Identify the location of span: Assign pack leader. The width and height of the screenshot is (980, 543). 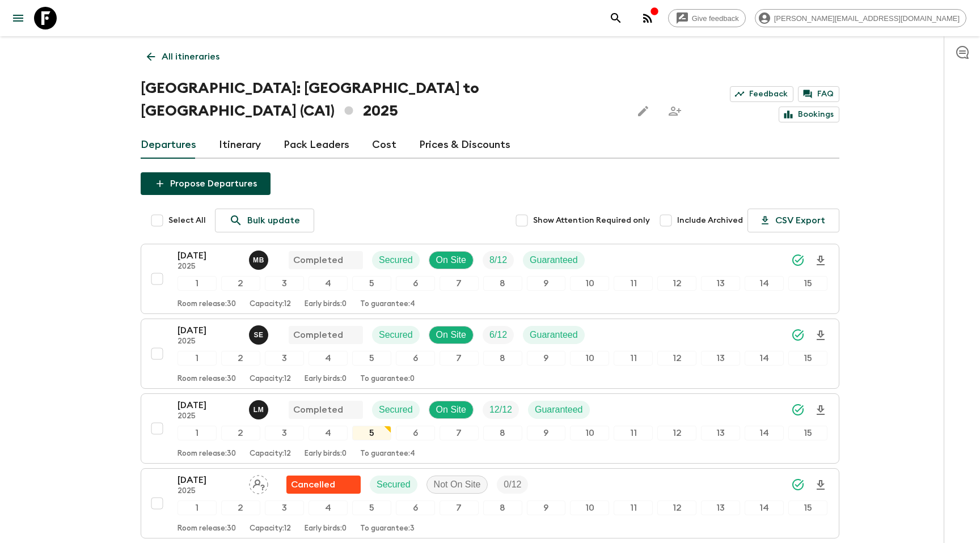
(258, 483).